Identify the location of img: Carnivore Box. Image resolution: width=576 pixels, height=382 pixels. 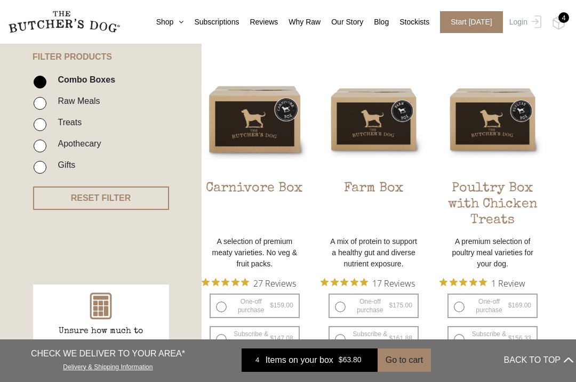
(254, 119).